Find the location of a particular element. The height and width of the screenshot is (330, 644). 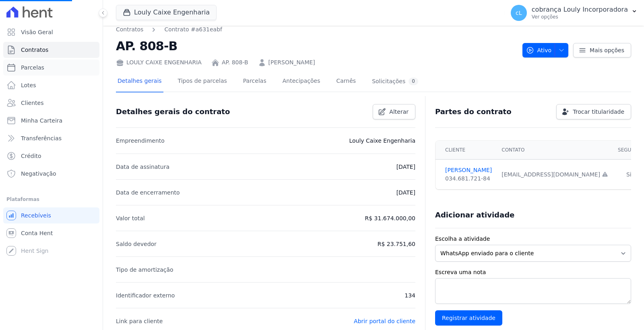

span: Negativação is located at coordinates (38, 174).